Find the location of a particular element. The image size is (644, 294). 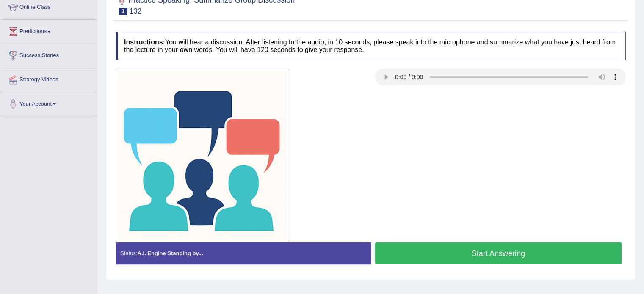

span: 3 is located at coordinates (123, 12).